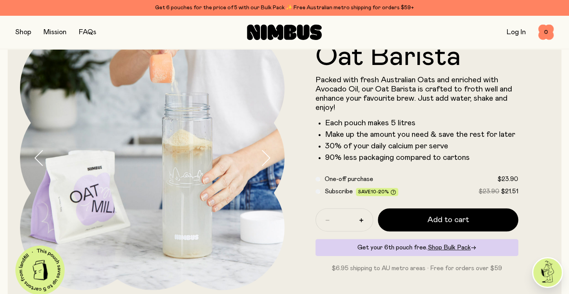  I want to click on li: Each pouch makes 5 litres, so click(422, 123).